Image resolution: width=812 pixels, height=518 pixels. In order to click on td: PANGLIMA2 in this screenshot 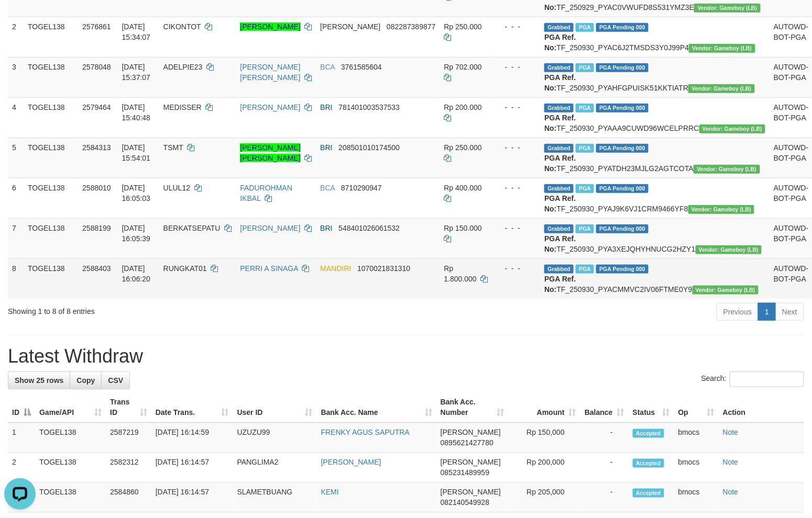, I will do `click(275, 468)`.